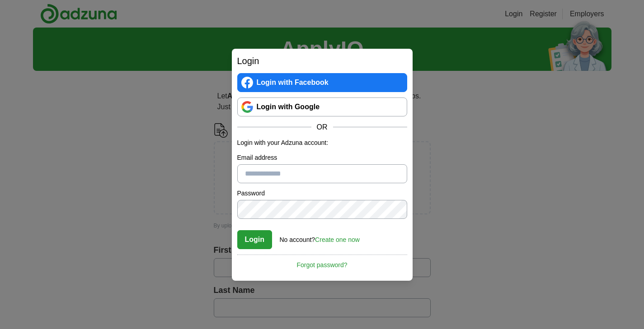  What do you see at coordinates (319, 237) in the screenshot?
I see `div: No account?` at bounding box center [319, 237].